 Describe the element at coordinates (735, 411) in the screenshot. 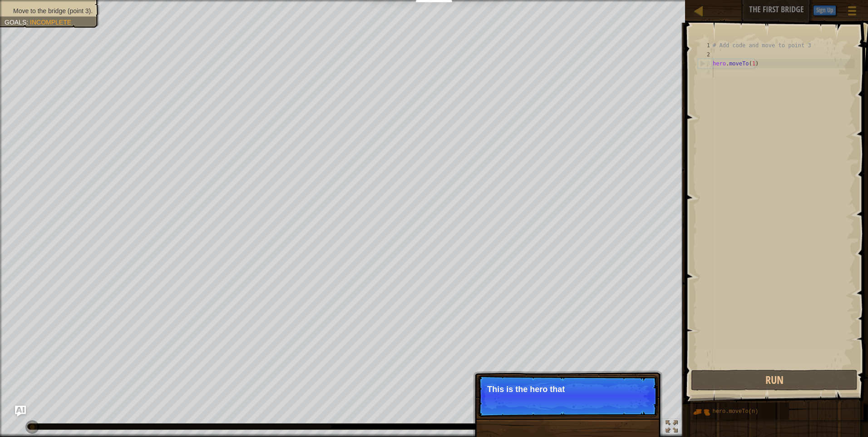

I see `span: hero.moveTo(n)` at that location.